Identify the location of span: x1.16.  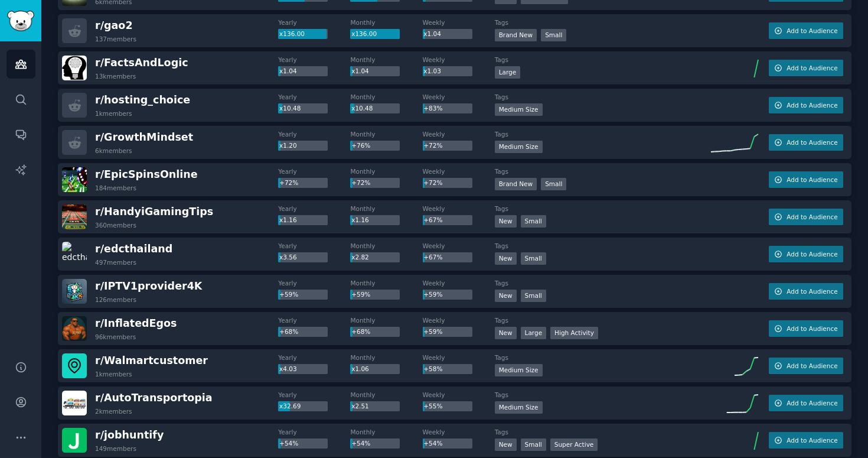
(288, 220).